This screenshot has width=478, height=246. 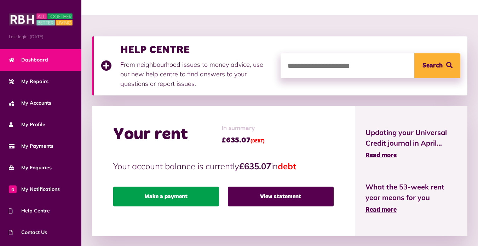 What do you see at coordinates (31, 146) in the screenshot?
I see `span: My Payments` at bounding box center [31, 146].